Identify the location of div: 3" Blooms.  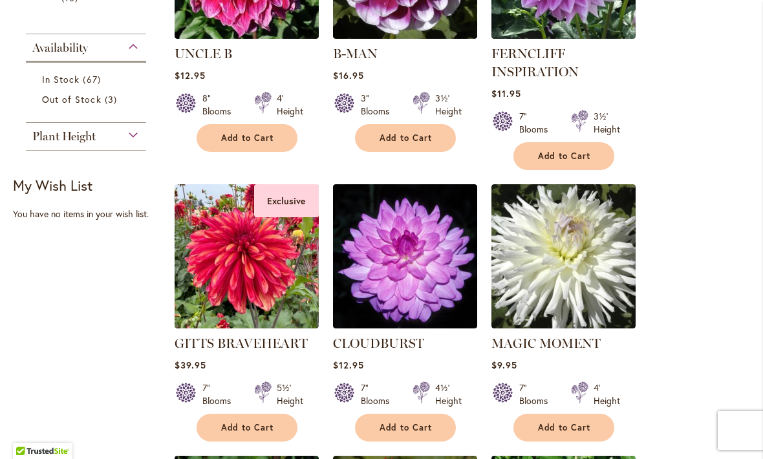
(379, 105).